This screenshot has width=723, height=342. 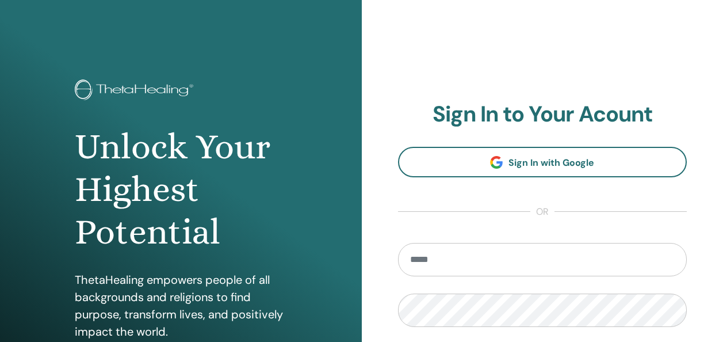 I want to click on span: or, so click(x=542, y=212).